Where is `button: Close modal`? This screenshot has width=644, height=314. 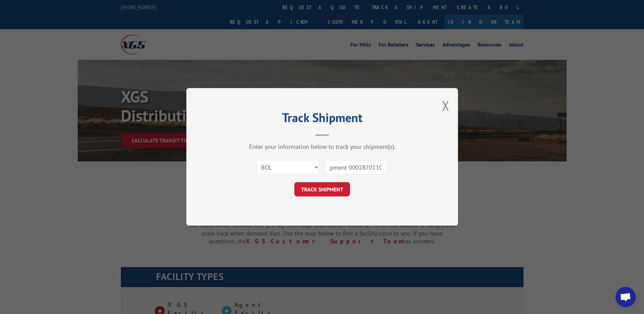
button: Close modal is located at coordinates (446, 105).